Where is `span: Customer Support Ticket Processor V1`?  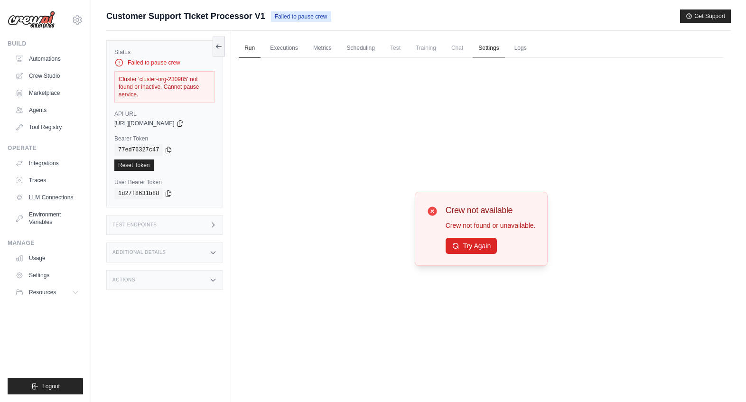 span: Customer Support Ticket Processor V1 is located at coordinates (186, 16).